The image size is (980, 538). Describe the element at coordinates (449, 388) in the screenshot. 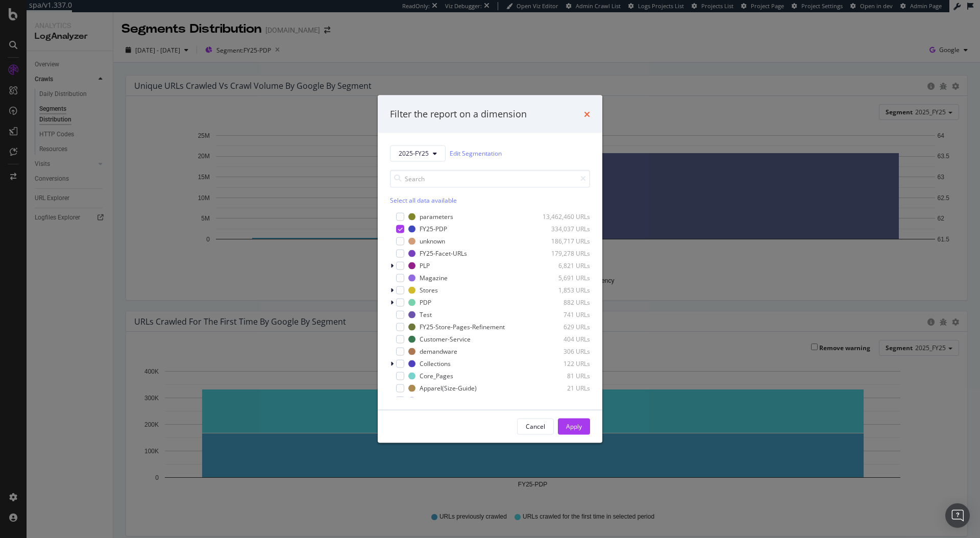

I see `div: Apparel(Size-Guide)` at that location.